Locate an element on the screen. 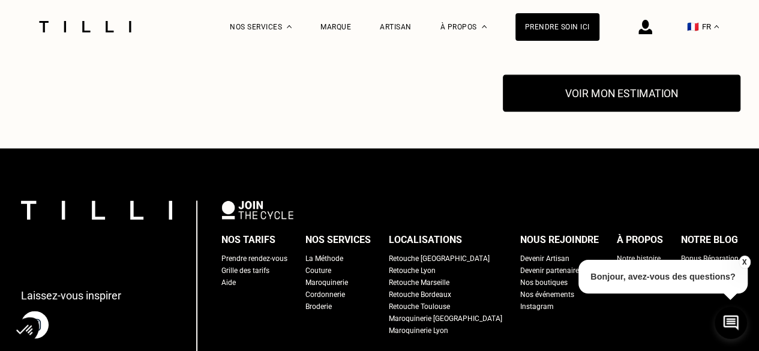 The height and width of the screenshot is (351, 759). div: Couture is located at coordinates (318, 271).